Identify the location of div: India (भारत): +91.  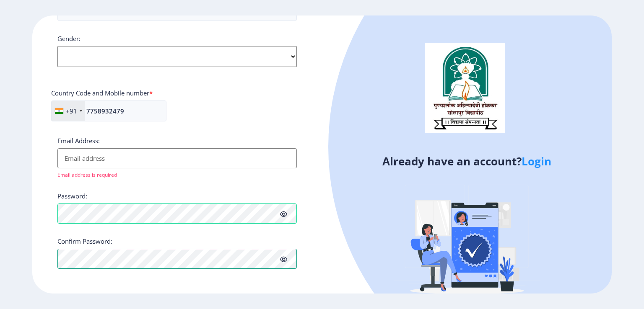
(68, 111).